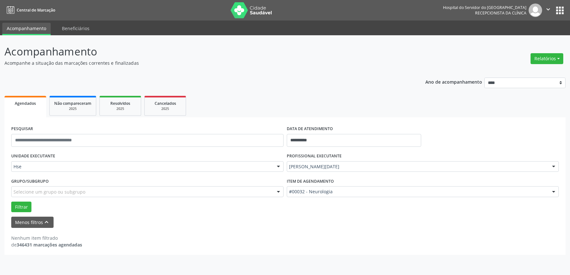  Describe the element at coordinates (547, 59) in the screenshot. I see `button: Relatórios` at that location.